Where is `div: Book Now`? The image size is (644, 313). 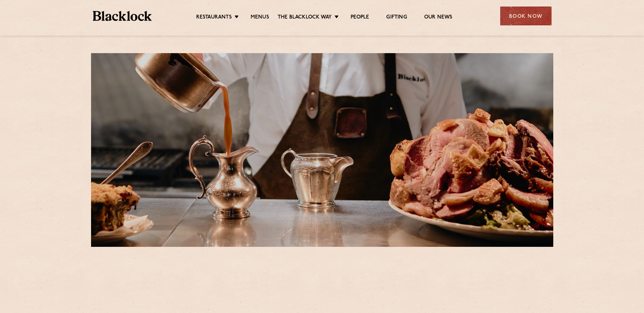
div: Book Now is located at coordinates (526, 16).